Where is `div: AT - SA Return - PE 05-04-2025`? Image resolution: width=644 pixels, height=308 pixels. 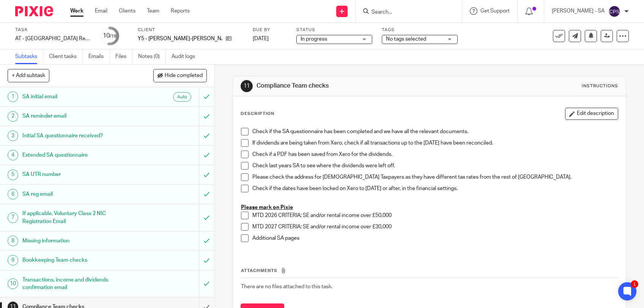 div: AT - SA Return - PE 05-04-2025 is located at coordinates (53, 39).